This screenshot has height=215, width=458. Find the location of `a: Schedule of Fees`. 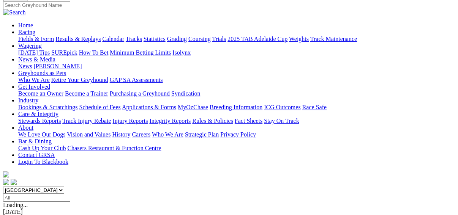

a: Schedule of Fees is located at coordinates (99, 107).